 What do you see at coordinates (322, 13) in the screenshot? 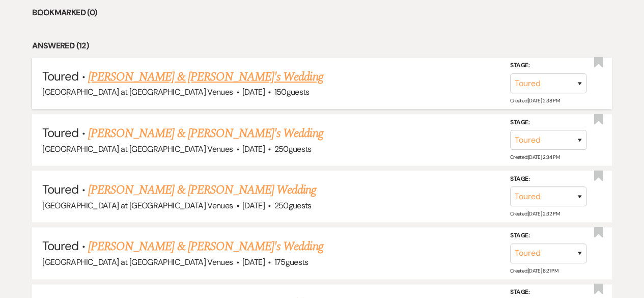
I see `li: Bookmarked (0)` at bounding box center [322, 13].